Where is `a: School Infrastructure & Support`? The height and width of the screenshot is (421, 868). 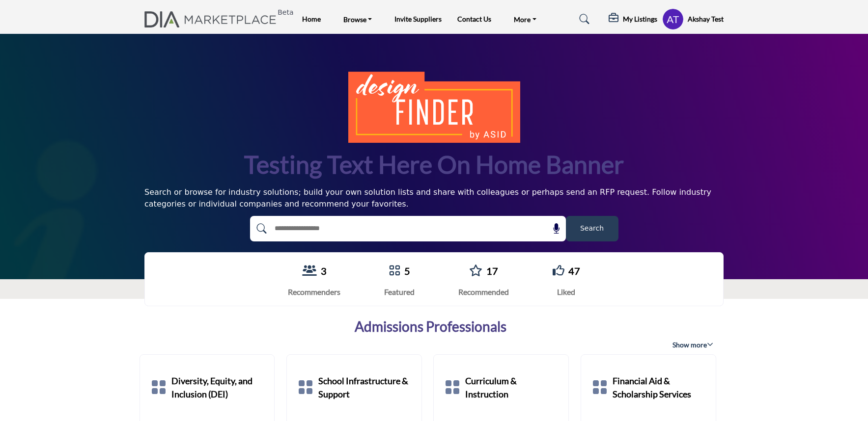 a: School Infrastructure & Support is located at coordinates (365, 388).